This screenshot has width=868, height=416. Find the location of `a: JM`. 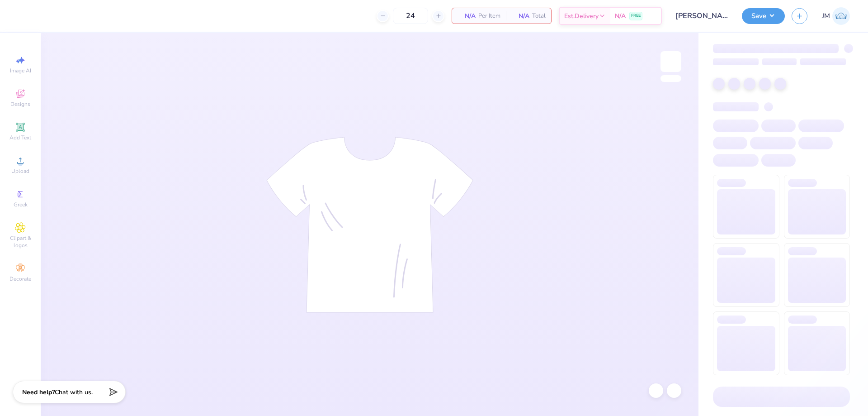

a: JM is located at coordinates (836, 16).